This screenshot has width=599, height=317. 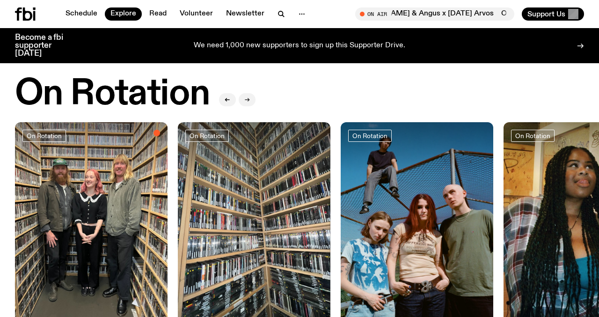 I want to click on a: Volunteer, so click(x=196, y=14).